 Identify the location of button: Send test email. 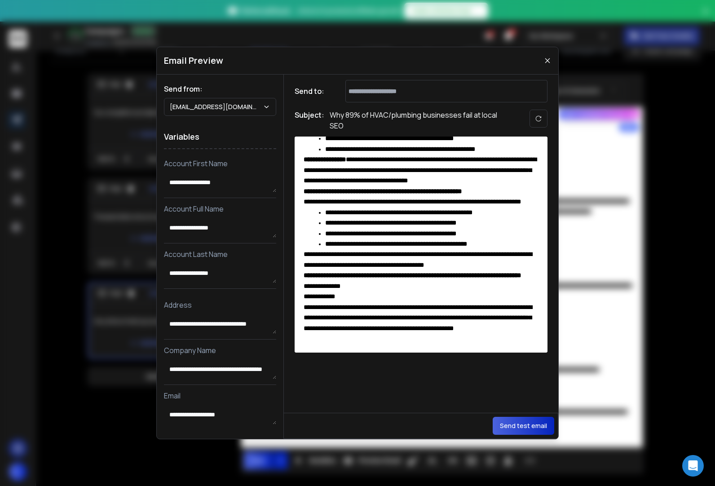
(523, 426).